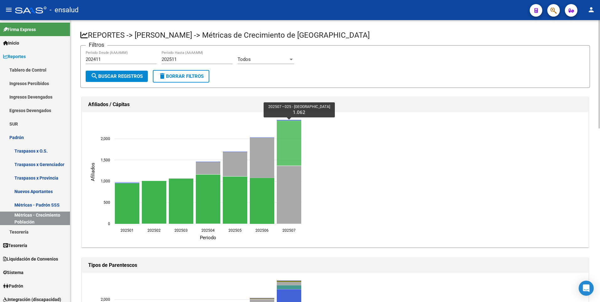 This screenshot has height=302, width=600. I want to click on text: 1,000, so click(105, 181).